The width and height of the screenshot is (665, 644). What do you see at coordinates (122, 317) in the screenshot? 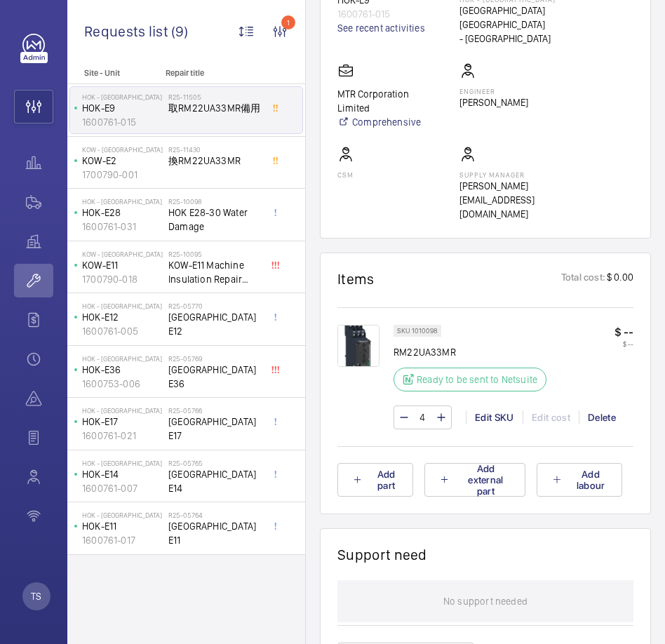
I see `p: HOK-E12` at bounding box center [122, 317].